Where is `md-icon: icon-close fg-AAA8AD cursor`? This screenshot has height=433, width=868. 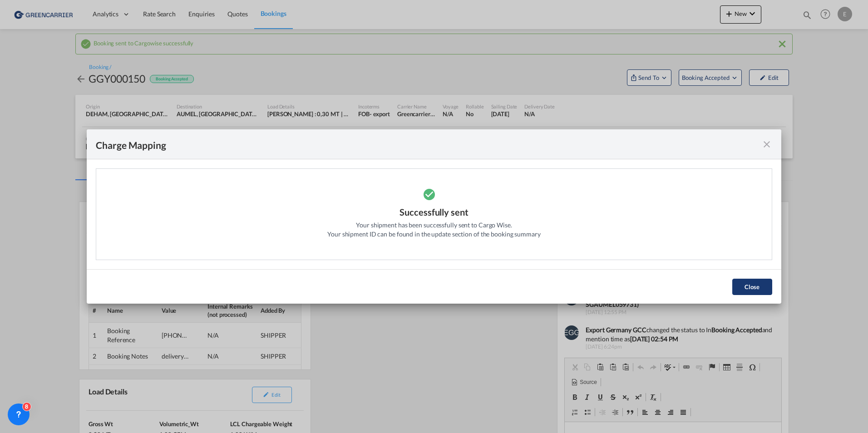 md-icon: icon-close fg-AAA8AD cursor is located at coordinates (767, 144).